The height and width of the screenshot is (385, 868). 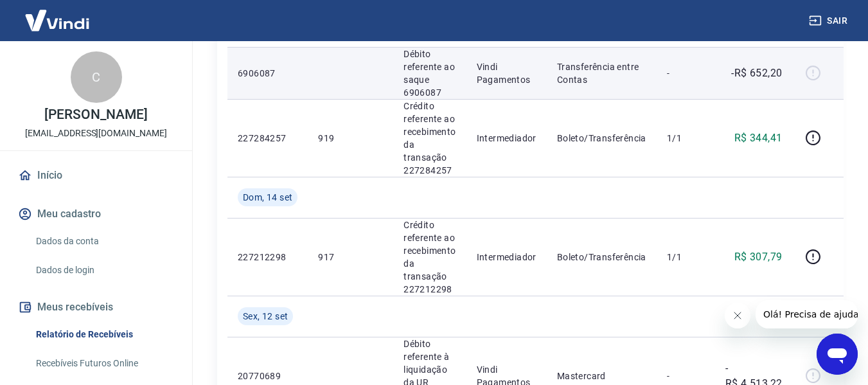 What do you see at coordinates (57, 20) in the screenshot?
I see `img: Vindi` at bounding box center [57, 20].